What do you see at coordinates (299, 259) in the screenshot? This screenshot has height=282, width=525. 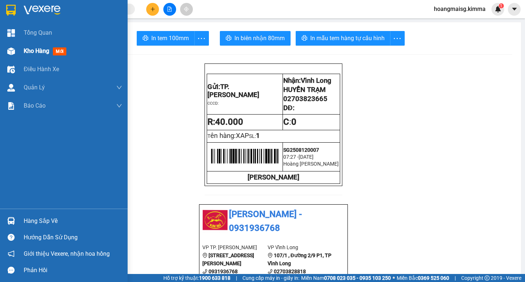 I see `b: 107/1 , Đường 2/9 P1, TP Vĩnh Long` at bounding box center [299, 259].